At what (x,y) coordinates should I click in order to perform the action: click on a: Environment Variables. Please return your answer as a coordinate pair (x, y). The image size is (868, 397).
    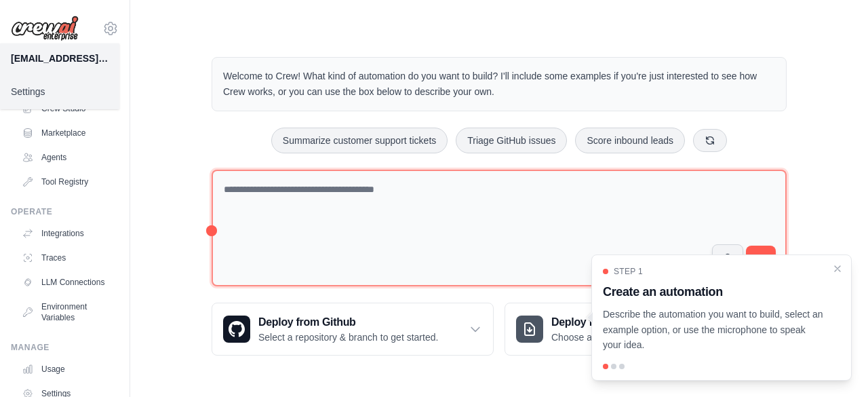
    Looking at the image, I should click on (67, 312).